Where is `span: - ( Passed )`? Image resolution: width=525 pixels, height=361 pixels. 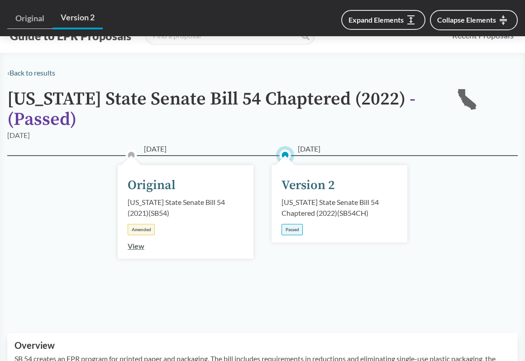 span: - ( Passed ) is located at coordinates (211, 109).